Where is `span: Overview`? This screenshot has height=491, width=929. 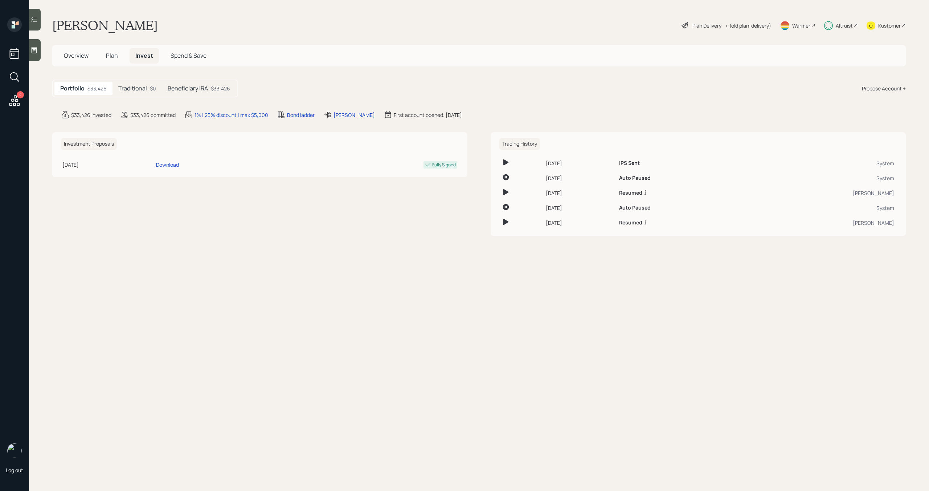
span: Overview is located at coordinates (76, 56).